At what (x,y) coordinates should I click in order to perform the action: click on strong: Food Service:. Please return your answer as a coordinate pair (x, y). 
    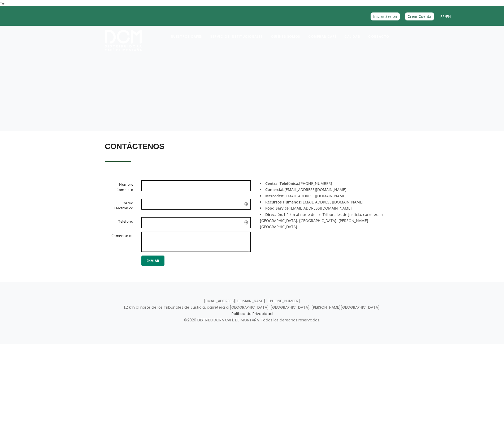
    Looking at the image, I should click on (278, 208).